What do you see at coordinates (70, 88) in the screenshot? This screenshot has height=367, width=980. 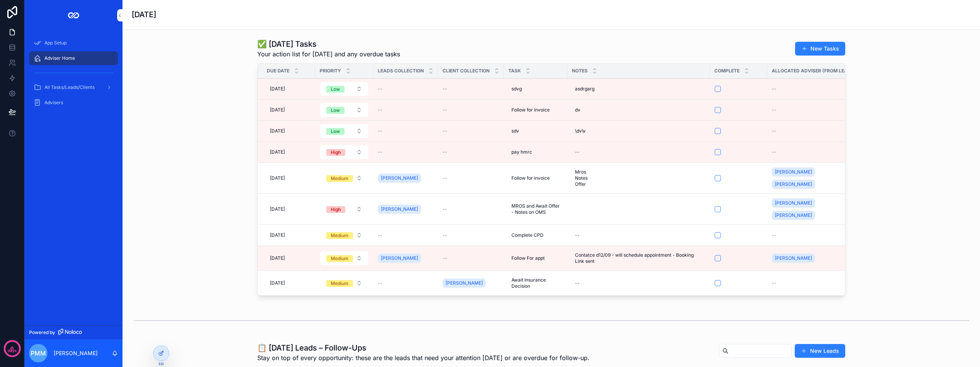 I see `span: All Tasks/Leads/Clients` at bounding box center [70, 88].